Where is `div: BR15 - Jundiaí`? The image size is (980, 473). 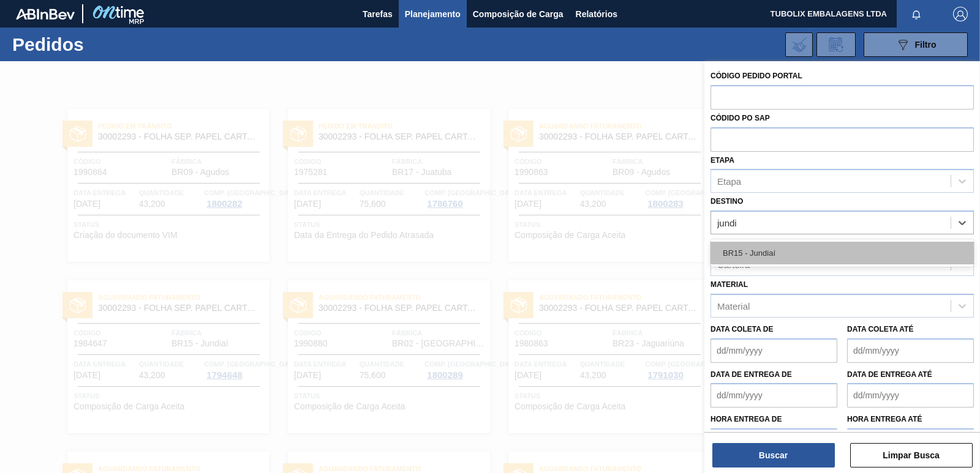 div: BR15 - Jundiaí is located at coordinates (842, 253).